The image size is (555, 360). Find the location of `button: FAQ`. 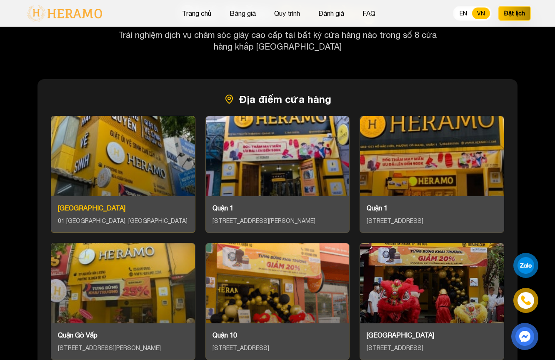

button: FAQ is located at coordinates (368, 13).